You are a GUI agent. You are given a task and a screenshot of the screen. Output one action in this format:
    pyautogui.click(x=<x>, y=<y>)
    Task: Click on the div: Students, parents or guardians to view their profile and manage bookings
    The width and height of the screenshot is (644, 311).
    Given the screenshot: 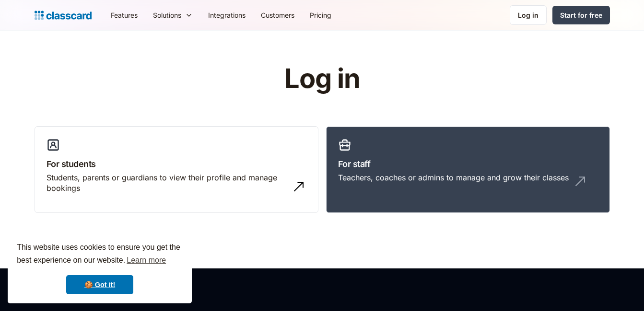 What is the action you would take?
    pyautogui.click(x=167, y=183)
    